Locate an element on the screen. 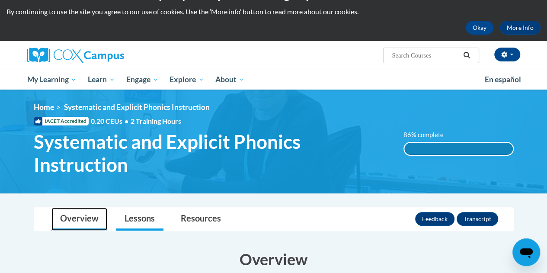 The width and height of the screenshot is (547, 273). span: Learn is located at coordinates (101, 80).